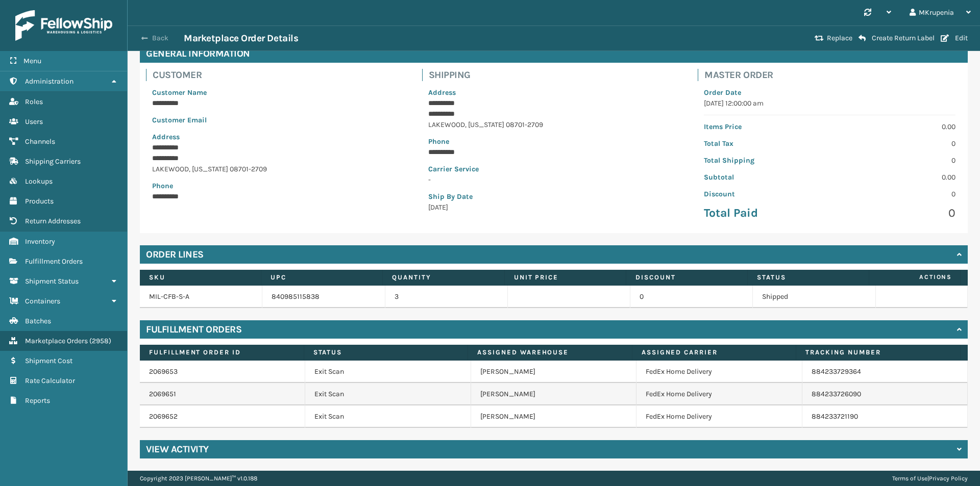  What do you see at coordinates (40, 142) in the screenshot?
I see `span: Channels` at bounding box center [40, 142].